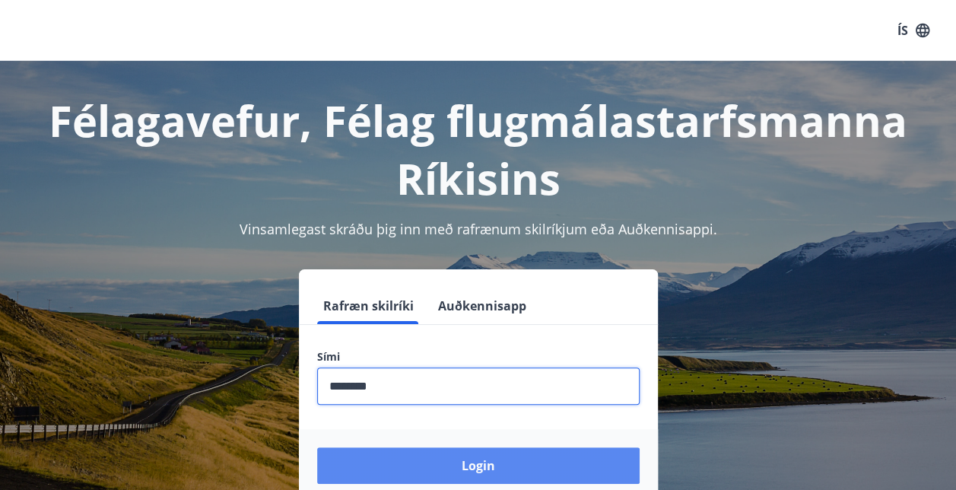  What do you see at coordinates (482, 306) in the screenshot?
I see `button: Auðkennisapp` at bounding box center [482, 306].